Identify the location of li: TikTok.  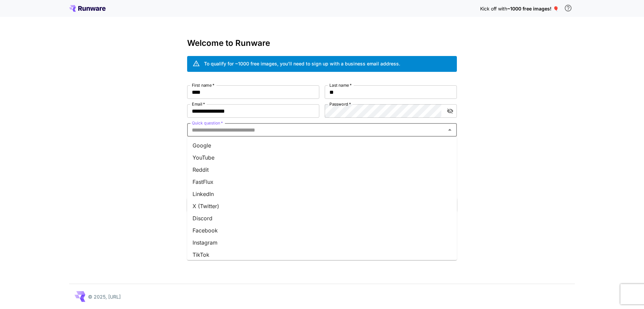
(322, 255).